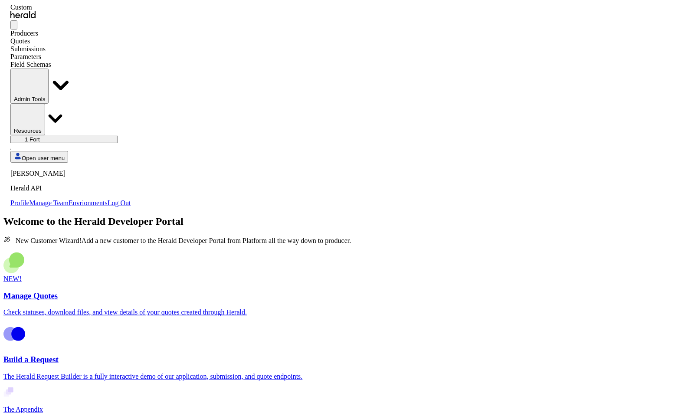  Describe the element at coordinates (71, 188) in the screenshot. I see `div: Open user menu` at that location.